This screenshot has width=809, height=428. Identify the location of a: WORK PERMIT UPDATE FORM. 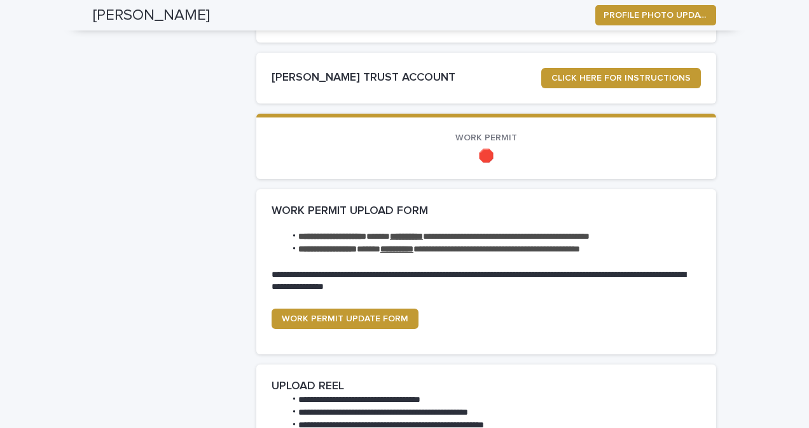
(345, 319).